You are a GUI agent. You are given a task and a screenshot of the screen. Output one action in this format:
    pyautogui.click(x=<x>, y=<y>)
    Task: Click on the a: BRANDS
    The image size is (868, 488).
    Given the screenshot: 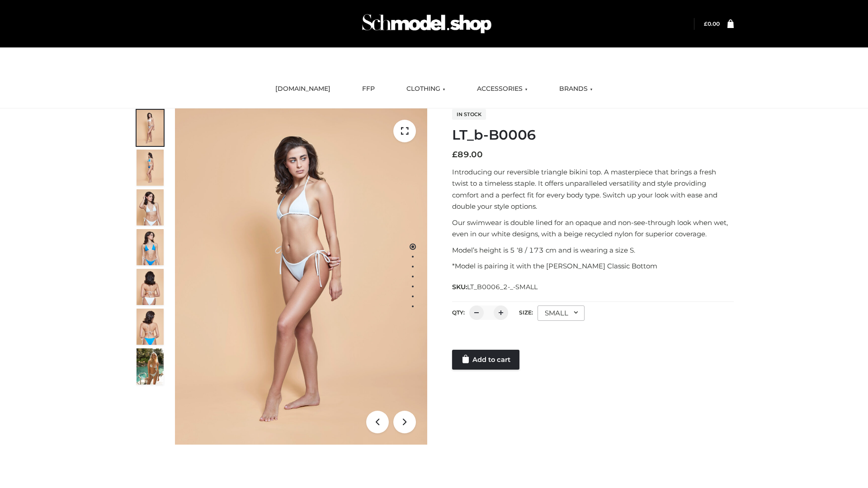 What is the action you would take?
    pyautogui.click(x=576, y=89)
    